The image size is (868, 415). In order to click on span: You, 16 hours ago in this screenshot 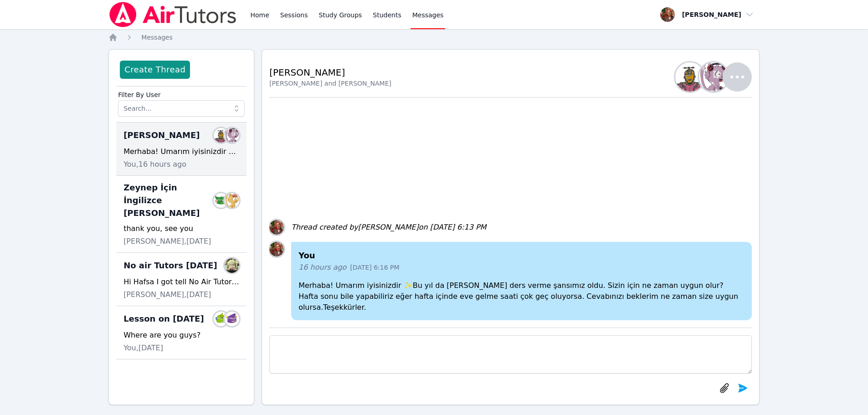, I will do `click(155, 165)`.